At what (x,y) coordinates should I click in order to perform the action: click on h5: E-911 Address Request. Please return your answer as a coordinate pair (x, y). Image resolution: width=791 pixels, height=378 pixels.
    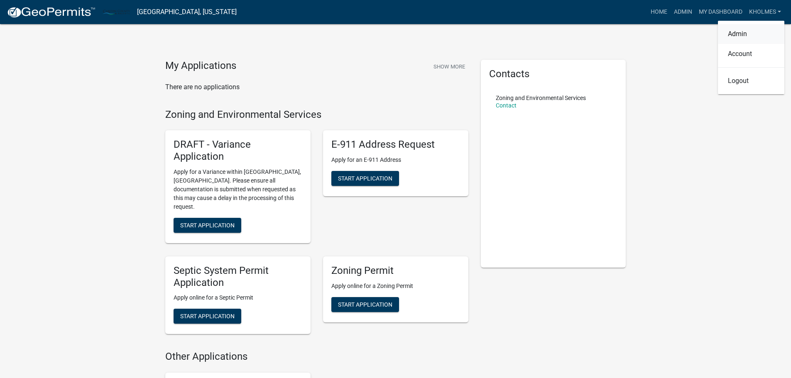
    Looking at the image, I should click on (396, 145).